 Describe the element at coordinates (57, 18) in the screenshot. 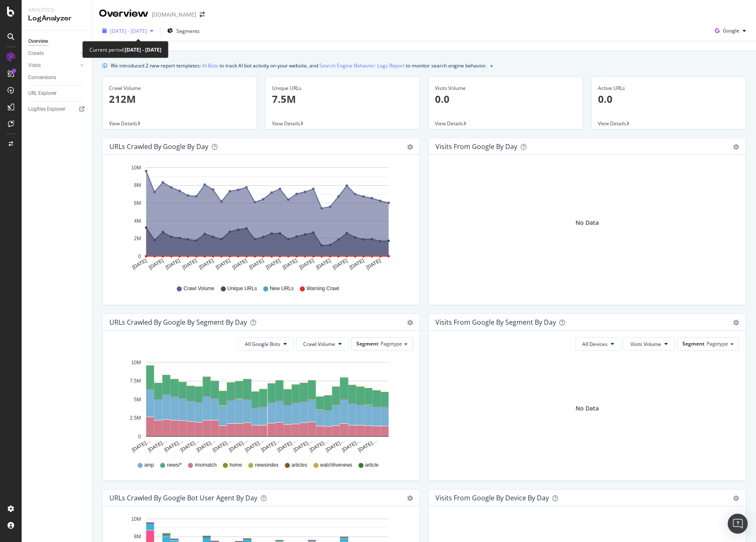

I see `div: LogAnalyzer` at that location.